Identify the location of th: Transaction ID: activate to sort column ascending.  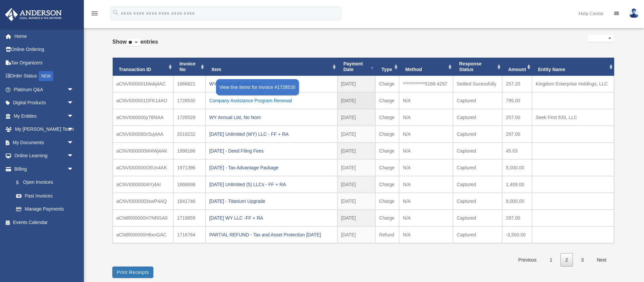
(143, 66).